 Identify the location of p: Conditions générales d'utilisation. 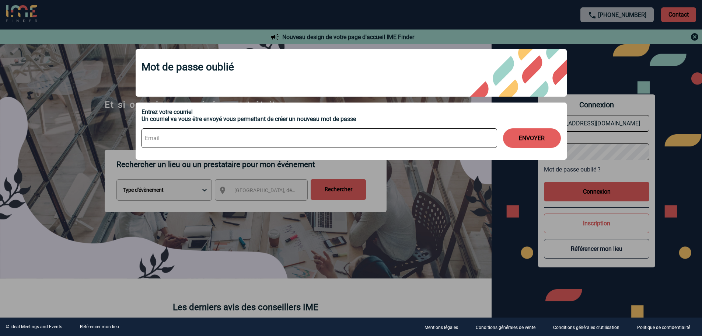
(586, 327).